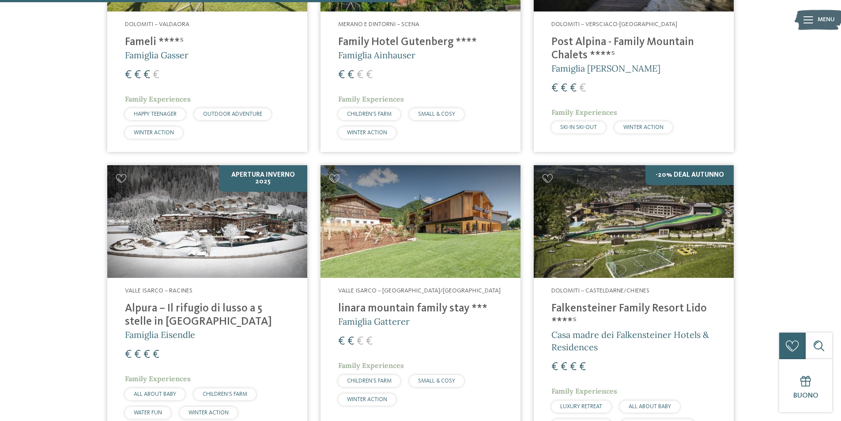 The image size is (841, 421). What do you see at coordinates (600, 290) in the screenshot?
I see `span: Dolomiti – Casteldarne/Chienes` at bounding box center [600, 290].